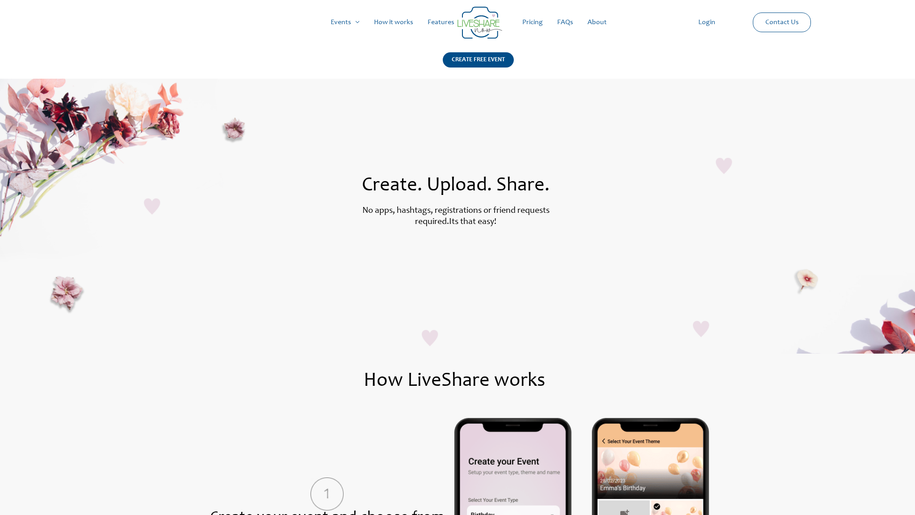 The width and height of the screenshot is (915, 515). What do you see at coordinates (394, 22) in the screenshot?
I see `a: How it works` at bounding box center [394, 22].